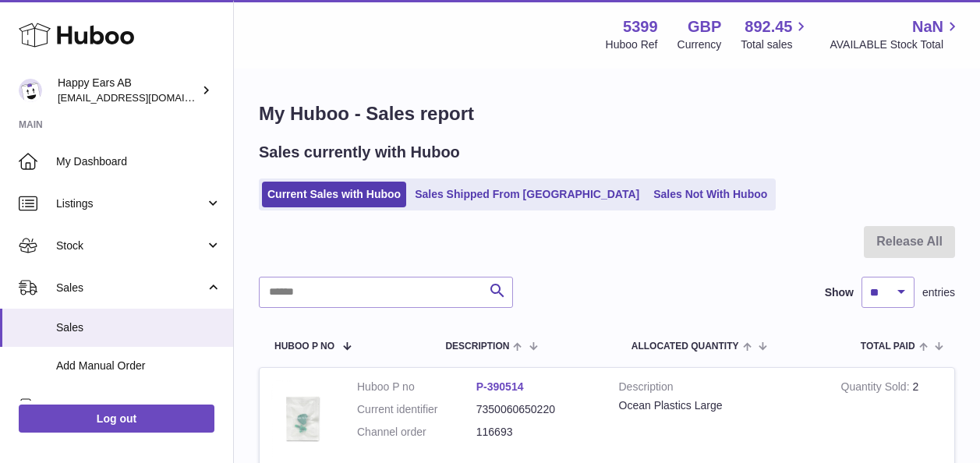 The image size is (980, 463). What do you see at coordinates (877, 388) in the screenshot?
I see `strong: Quantity Sold` at bounding box center [877, 388].